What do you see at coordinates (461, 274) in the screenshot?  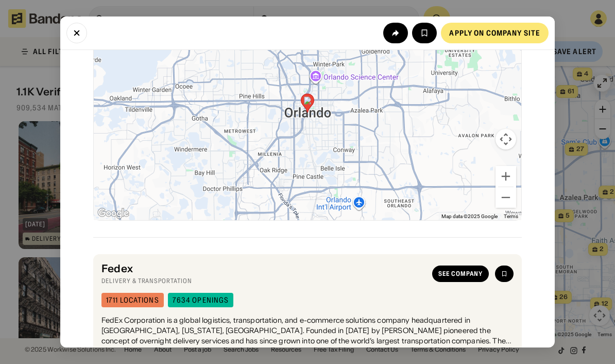 I see `div: See company` at bounding box center [461, 274].